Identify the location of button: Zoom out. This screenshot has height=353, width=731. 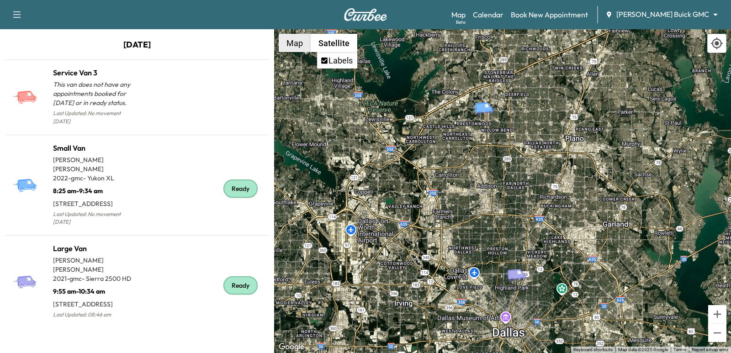
(717, 333).